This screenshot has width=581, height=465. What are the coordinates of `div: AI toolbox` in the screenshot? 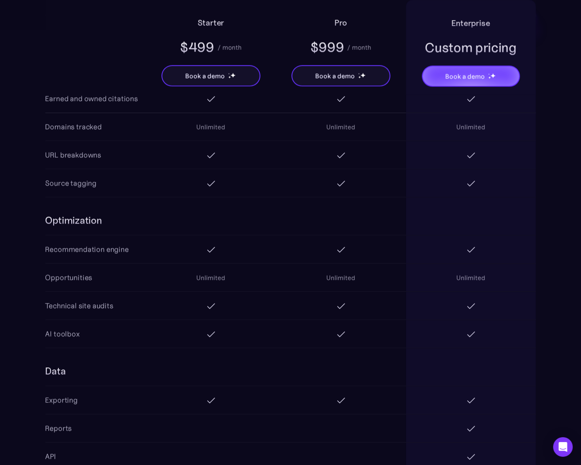 It's located at (63, 334).